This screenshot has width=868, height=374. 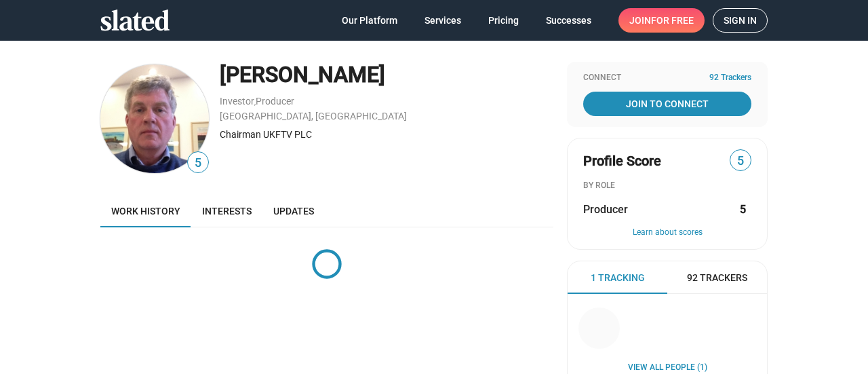 I want to click on div: Chairman UKFTV PLC, so click(x=386, y=135).